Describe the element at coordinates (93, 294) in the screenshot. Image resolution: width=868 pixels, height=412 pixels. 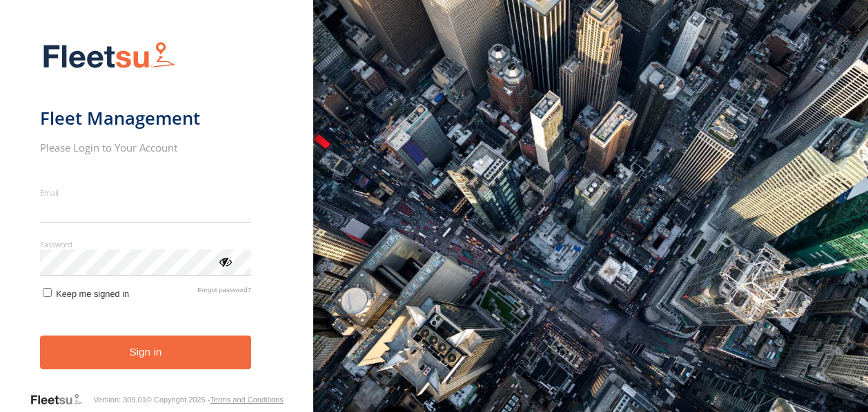
I see `span: Keep me signed in` at that location.